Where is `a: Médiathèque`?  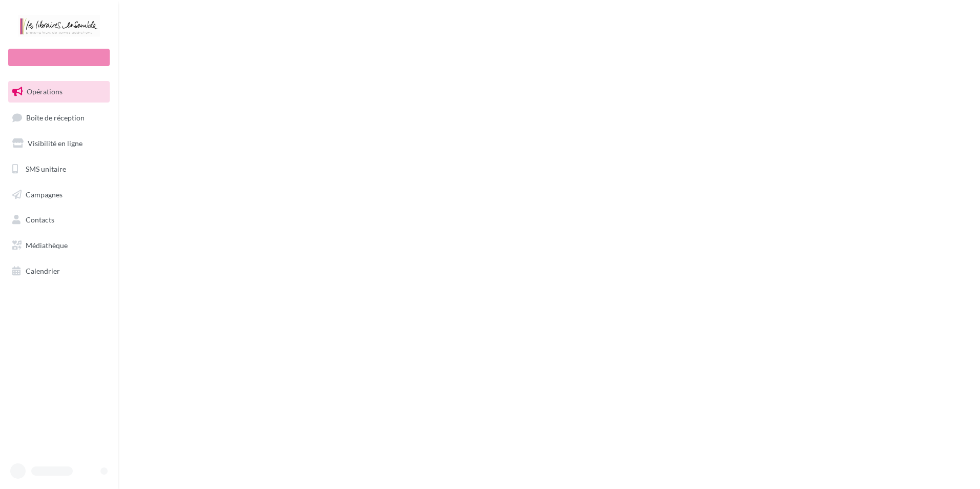 a: Médiathèque is located at coordinates (59, 246).